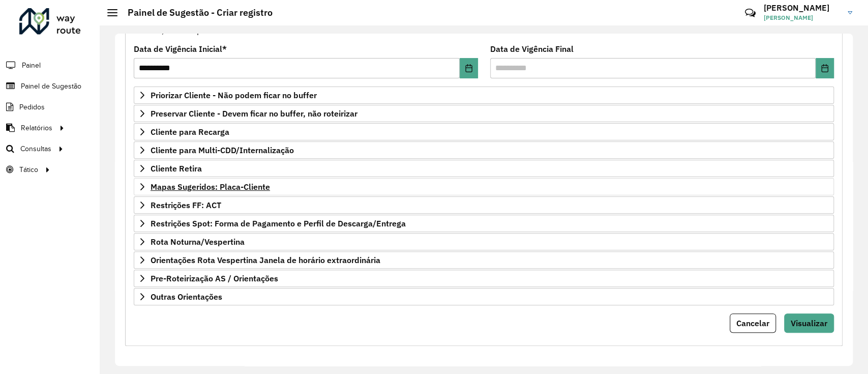  Describe the element at coordinates (753, 323) in the screenshot. I see `span: Cancelar` at that location.